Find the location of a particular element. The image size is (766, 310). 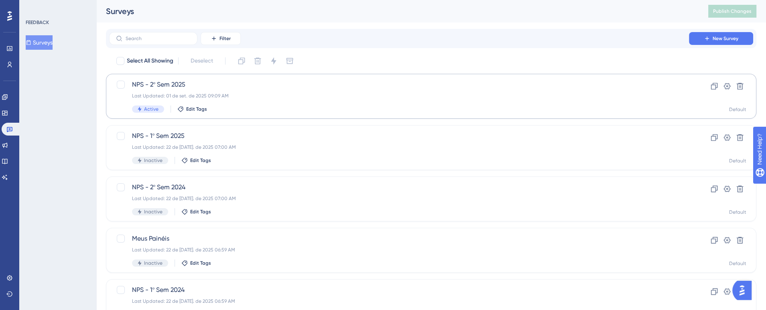

span: Meus Painéis is located at coordinates (399, 239).